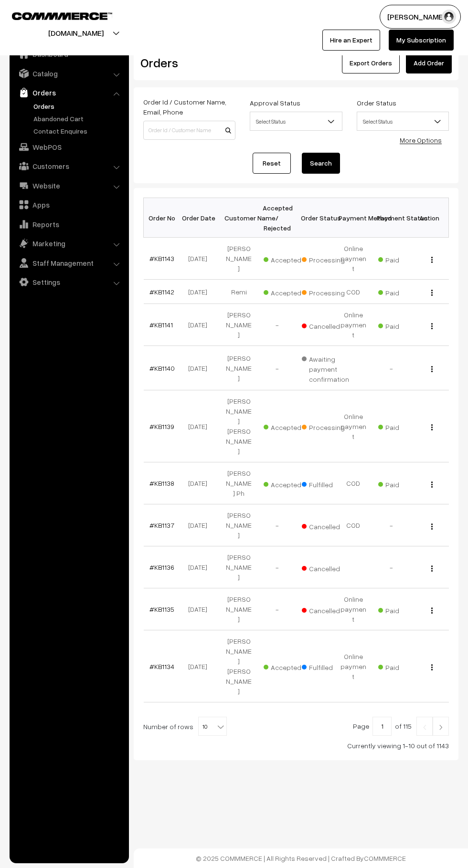 The image size is (468, 868). What do you see at coordinates (69, 147) in the screenshot?
I see `a: WebPOS` at bounding box center [69, 147].